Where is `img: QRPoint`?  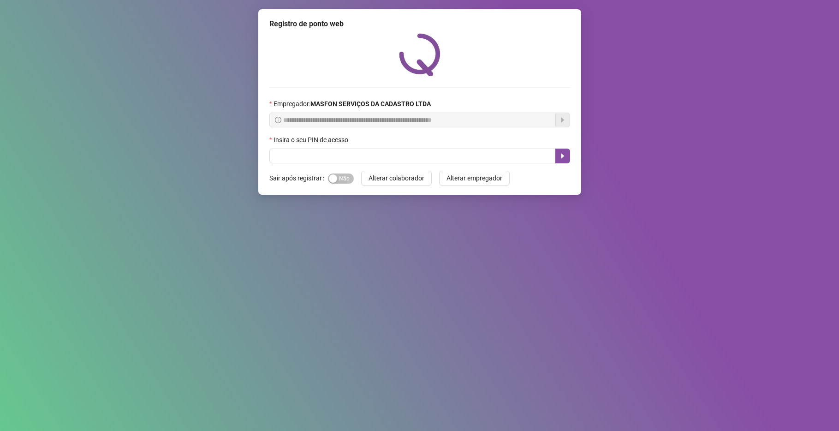
img: QRPoint is located at coordinates (420, 54).